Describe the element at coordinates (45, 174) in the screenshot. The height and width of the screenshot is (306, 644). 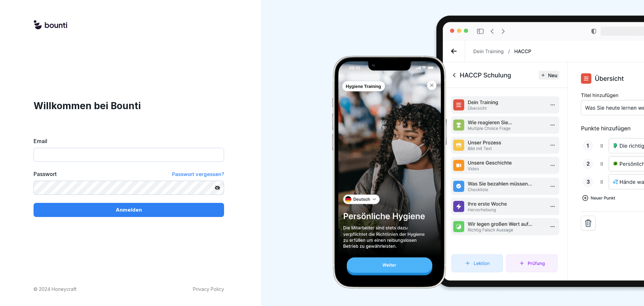
I see `label: Passwort` at that location.